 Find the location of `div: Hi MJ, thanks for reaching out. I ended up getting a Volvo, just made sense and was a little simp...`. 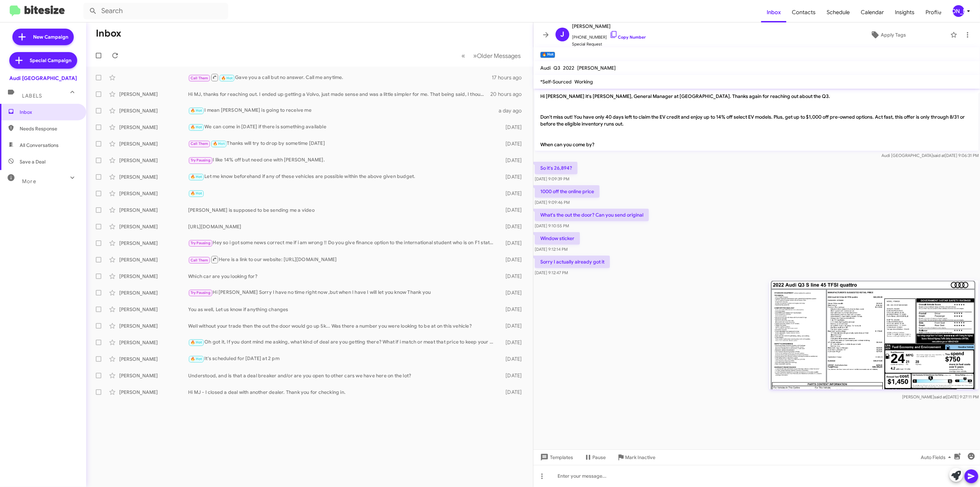

div: Hi MJ, thanks for reaching out. I ended up getting a Volvo, just made sense and was a little simp... is located at coordinates (339, 94).